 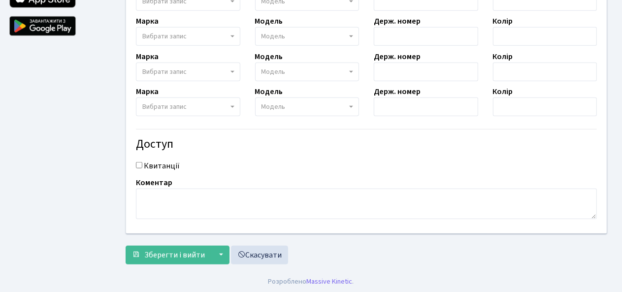 What do you see at coordinates (174, 255) in the screenshot?
I see `span: Зберегти і вийти` at bounding box center [174, 255].